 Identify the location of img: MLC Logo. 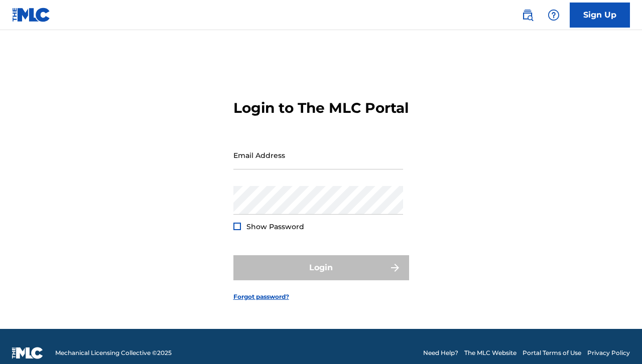
(31, 15).